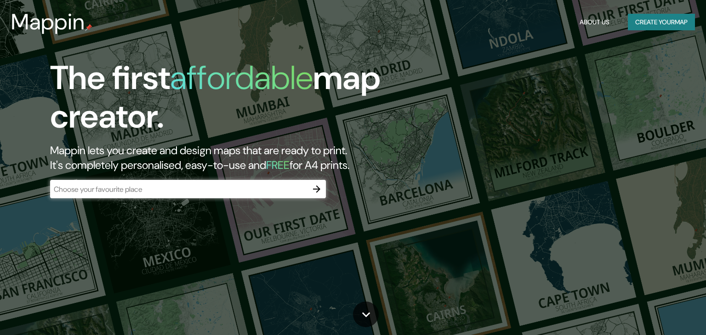 The image size is (706, 335). I want to click on input: Choose your favourite place, so click(179, 189).